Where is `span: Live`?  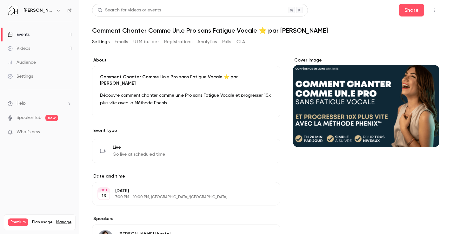
span: Live is located at coordinates (139, 147).